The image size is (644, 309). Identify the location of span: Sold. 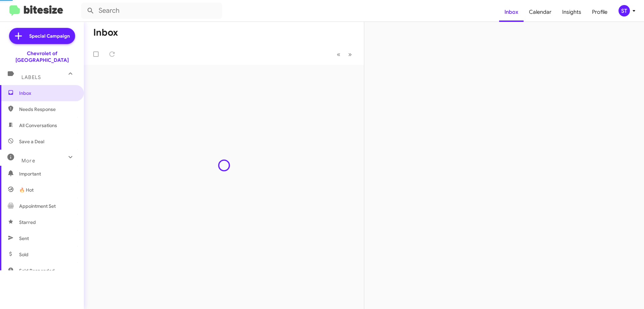
(24, 254).